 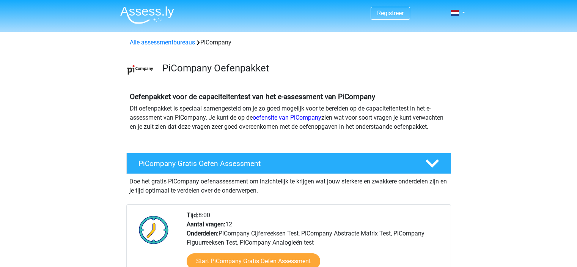 I want to click on div: Doe het gratis PiCompany oefenassessment om inzichtelijk te krijgen wat jouw sterkere en zwakkere..., so click(x=288, y=184).